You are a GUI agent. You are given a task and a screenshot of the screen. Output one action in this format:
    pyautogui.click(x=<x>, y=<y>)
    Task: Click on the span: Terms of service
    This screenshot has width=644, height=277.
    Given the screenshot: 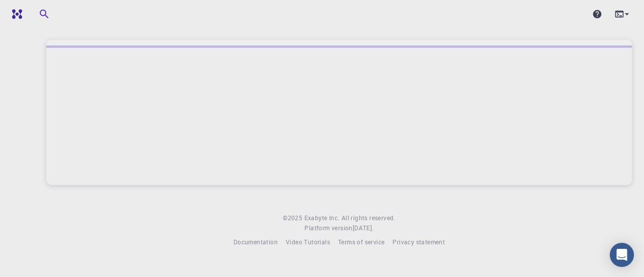 What is the action you would take?
    pyautogui.click(x=361, y=242)
    